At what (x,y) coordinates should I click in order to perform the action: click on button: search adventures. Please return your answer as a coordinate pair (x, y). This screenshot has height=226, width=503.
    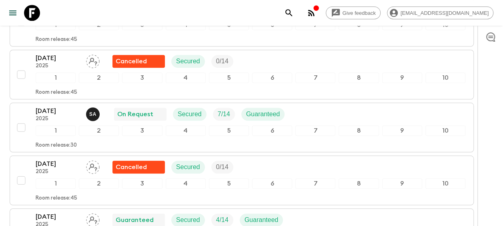
    Looking at the image, I should click on (289, 13).